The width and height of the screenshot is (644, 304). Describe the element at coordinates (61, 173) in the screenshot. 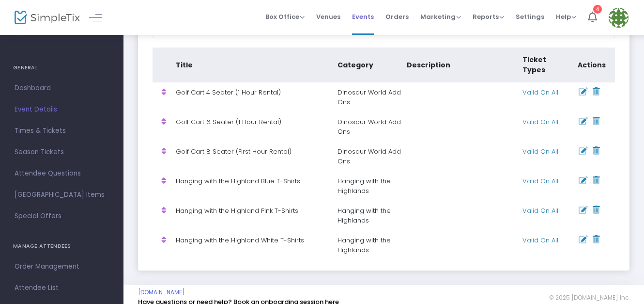

I see `span: Attendee Questions` at that location.